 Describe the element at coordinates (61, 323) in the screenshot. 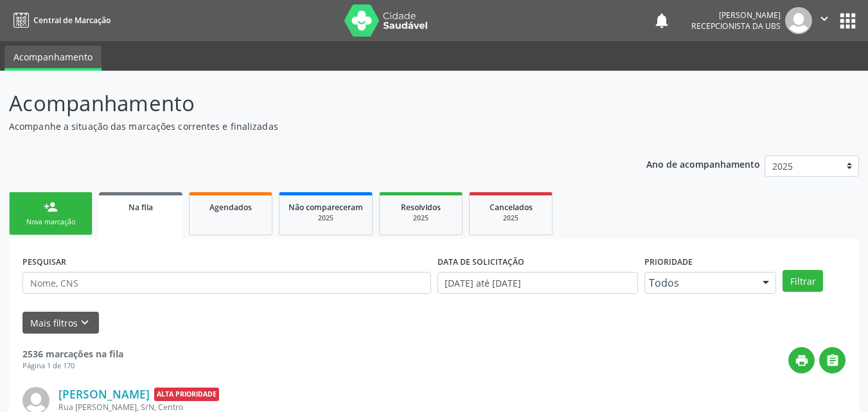

I see `button: Mais filtroskeyboard_arrow_down` at that location.